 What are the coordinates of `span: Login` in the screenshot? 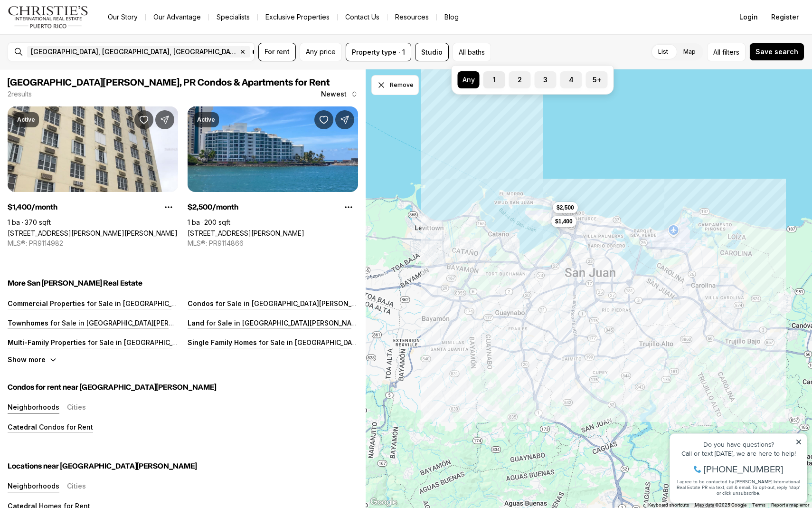 It's located at (748, 17).